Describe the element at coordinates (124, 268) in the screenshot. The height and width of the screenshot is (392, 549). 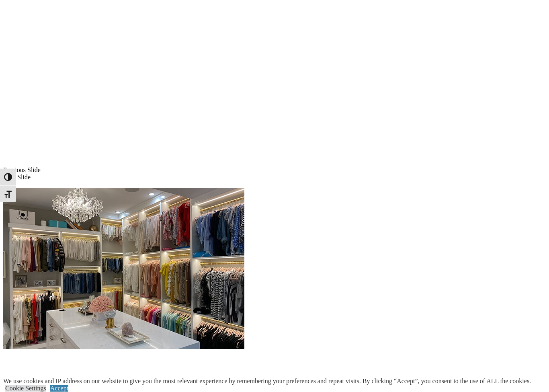
I see `img: Banner for mobile view` at that location.